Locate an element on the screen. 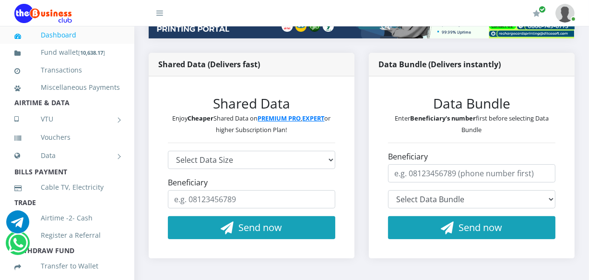  a: Transactions is located at coordinates (67, 70).